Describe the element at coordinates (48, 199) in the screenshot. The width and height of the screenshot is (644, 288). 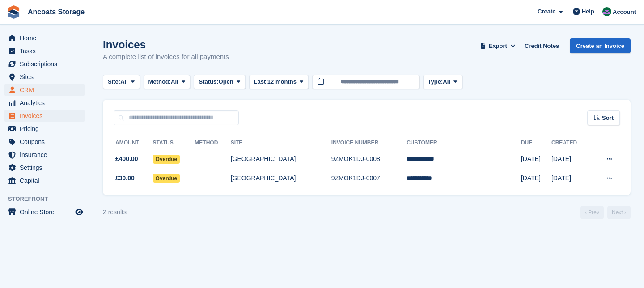
I see `span: Storefront` at that location.